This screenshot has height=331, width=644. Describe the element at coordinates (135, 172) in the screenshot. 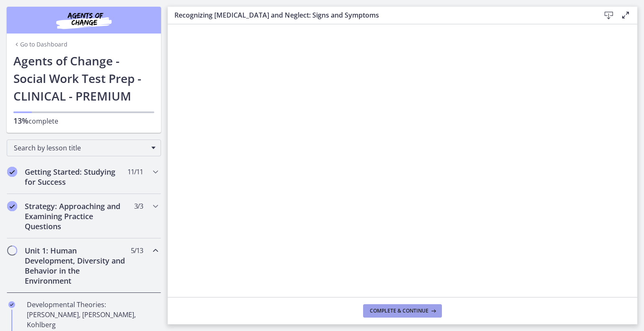

I see `span: 11 / 11` at that location.